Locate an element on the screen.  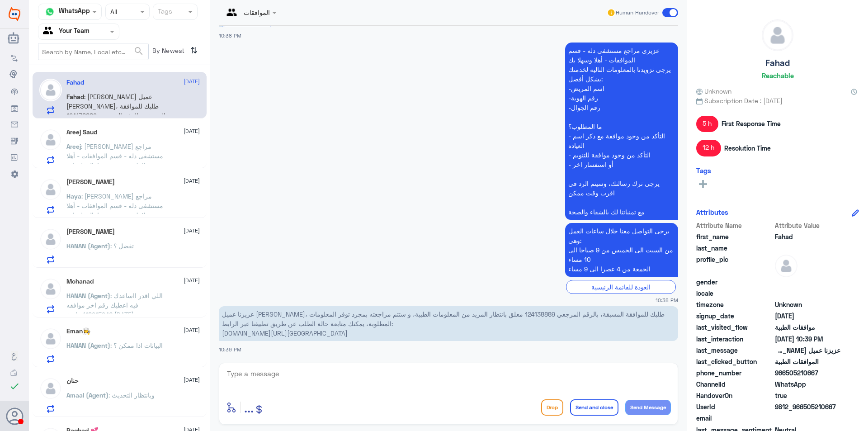
span: الموافقات الطبية is located at coordinates (807, 361).